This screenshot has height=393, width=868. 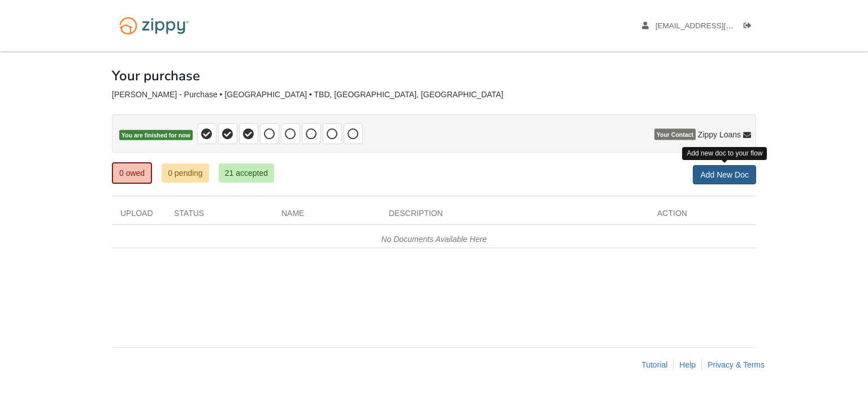 I want to click on span: Your Contact, so click(x=674, y=135).